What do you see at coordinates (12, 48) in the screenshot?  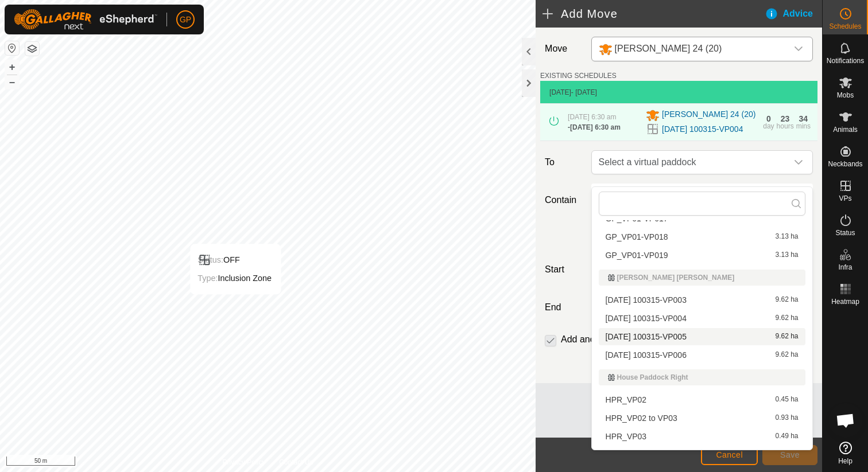 I see `button: Reset Map` at bounding box center [12, 48].